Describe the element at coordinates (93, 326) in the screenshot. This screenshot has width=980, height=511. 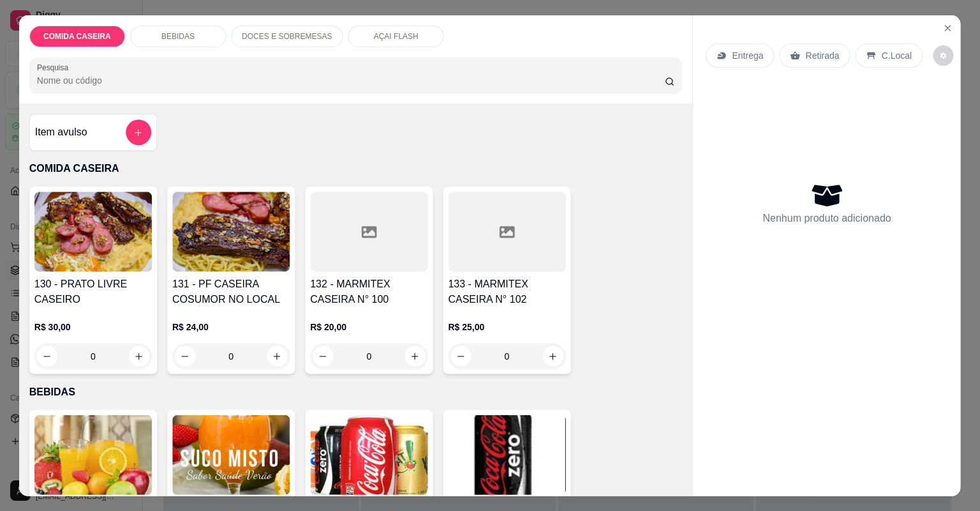
I see `p: R$ 30,00` at that location.